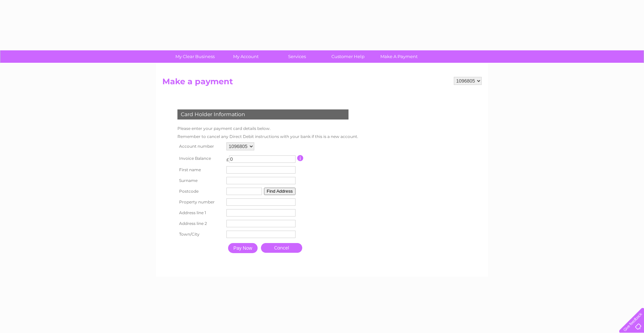 This screenshot has height=333, width=644. Describe the element at coordinates (201, 180) in the screenshot. I see `th: Surname` at that location.